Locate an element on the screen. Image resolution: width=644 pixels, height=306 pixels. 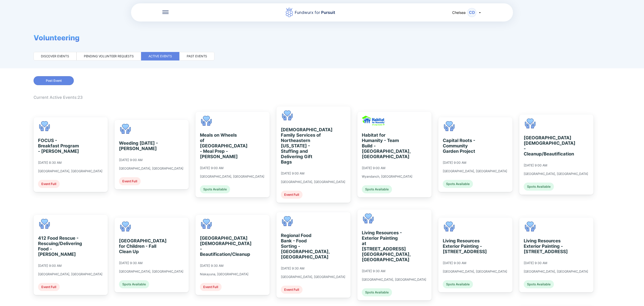
div: Discover events is located at coordinates (55, 56).